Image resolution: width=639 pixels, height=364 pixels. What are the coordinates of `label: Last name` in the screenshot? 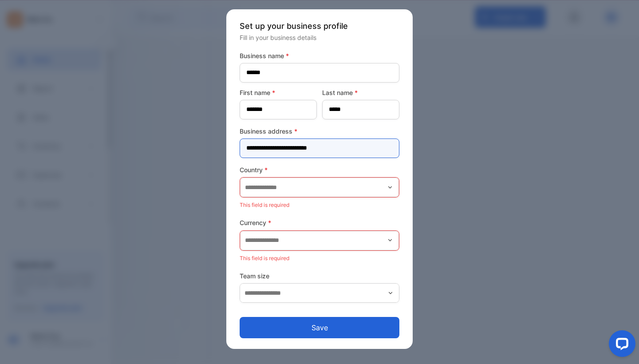 It's located at (361, 92).